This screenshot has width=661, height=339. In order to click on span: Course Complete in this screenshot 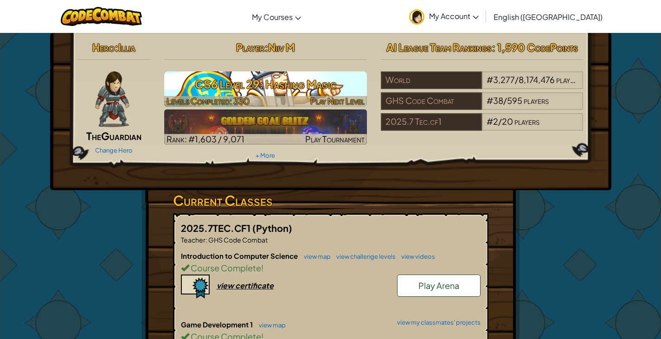, I will do `click(225, 268)`.